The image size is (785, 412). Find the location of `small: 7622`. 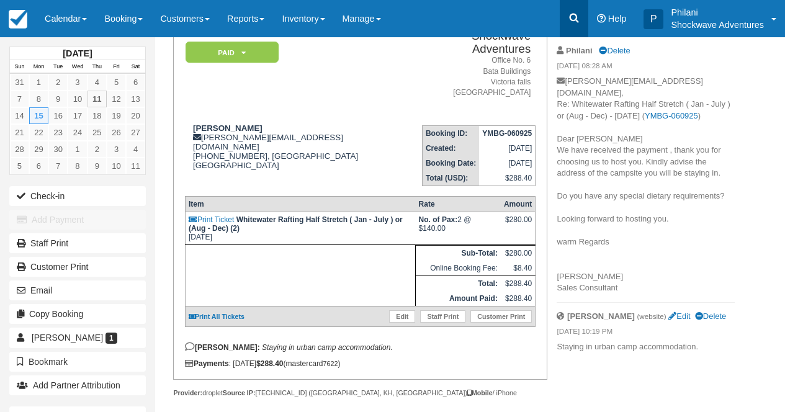

small: 7622 is located at coordinates (331, 363).